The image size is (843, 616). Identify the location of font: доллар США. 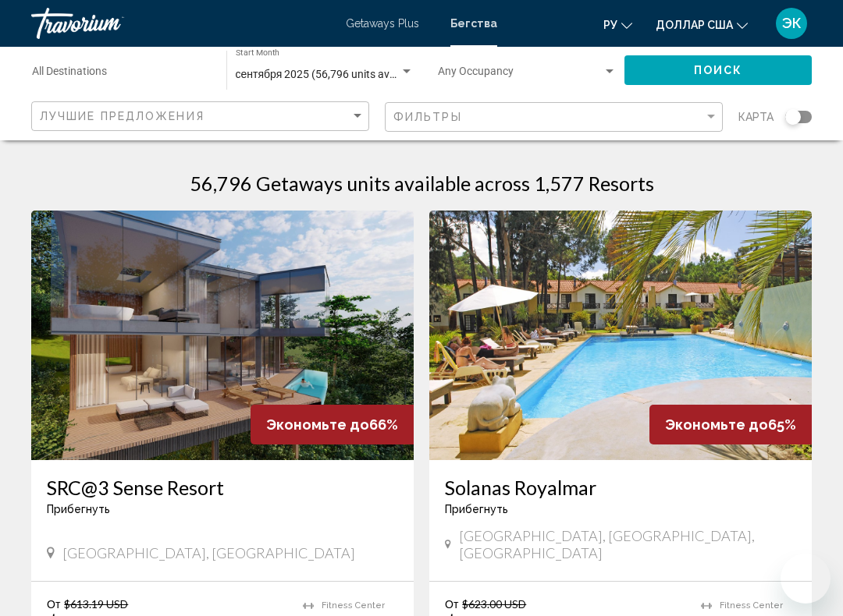
(694, 25).